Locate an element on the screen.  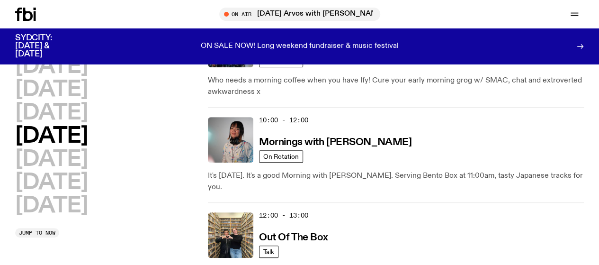
p: ON SALE NOW! Long weekend fundraiser & music festival is located at coordinates (300, 46).